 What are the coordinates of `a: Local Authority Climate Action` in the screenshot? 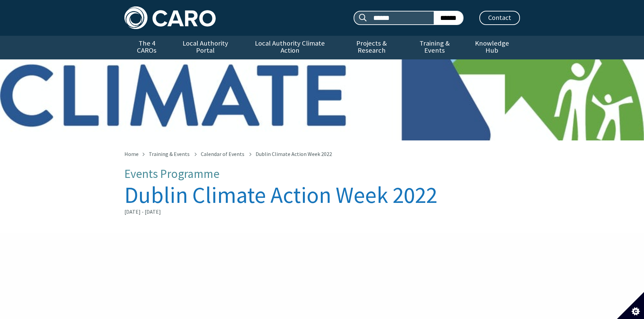 It's located at (290, 47).